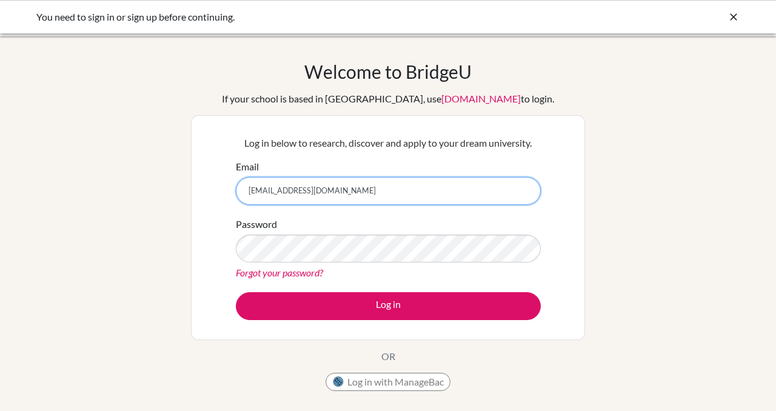 This screenshot has height=411, width=776. Describe the element at coordinates (388, 356) in the screenshot. I see `p: OR` at that location.